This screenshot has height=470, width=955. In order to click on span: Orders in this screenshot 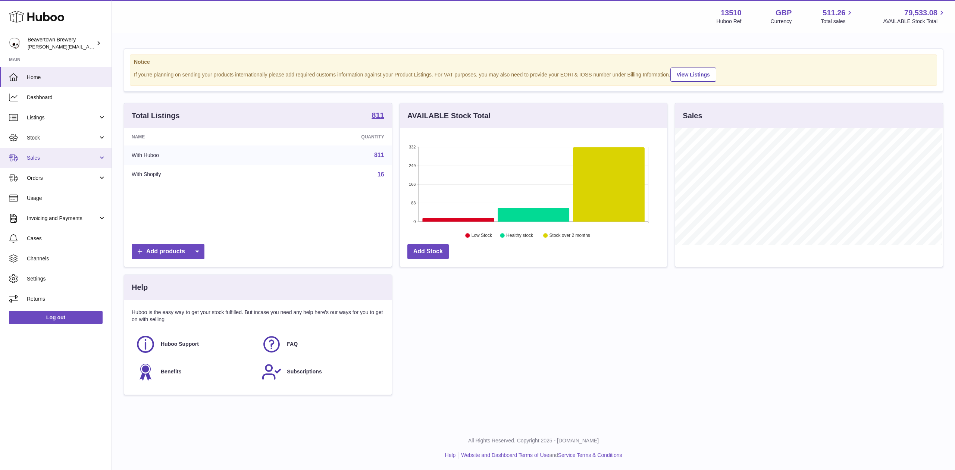, I will do `click(62, 178)`.